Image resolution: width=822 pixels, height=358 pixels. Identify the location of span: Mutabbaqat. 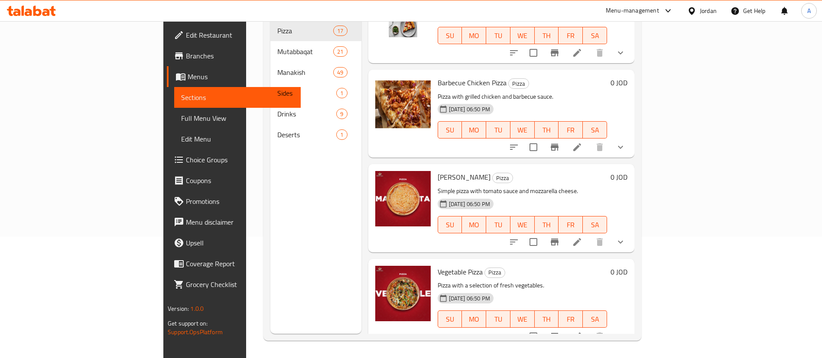
(306, 52).